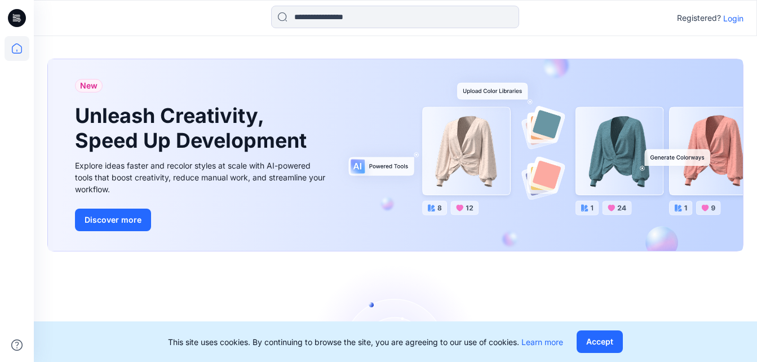 The image size is (757, 362). I want to click on p: Registered?, so click(699, 18).